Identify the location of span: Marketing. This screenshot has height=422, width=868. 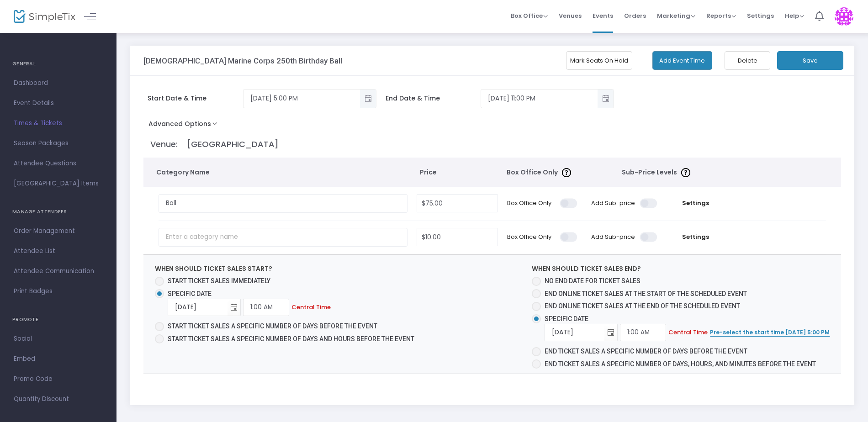
(676, 16).